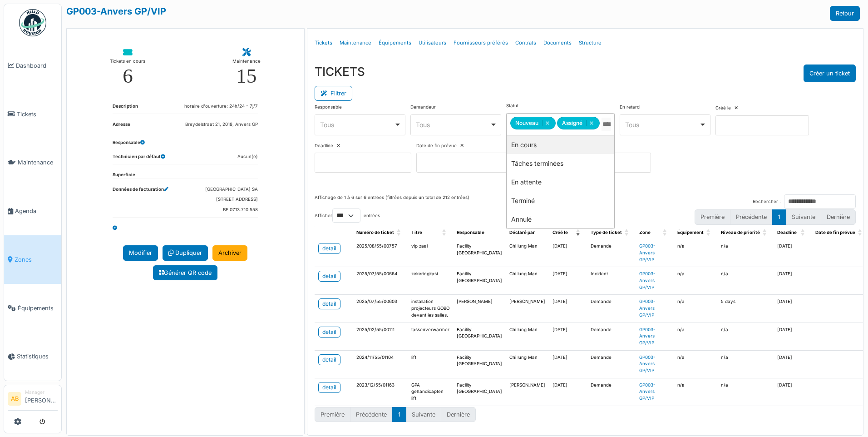 The width and height of the screenshot is (868, 437). I want to click on td: installation projecteurs GOBO devant les salles., so click(430, 308).